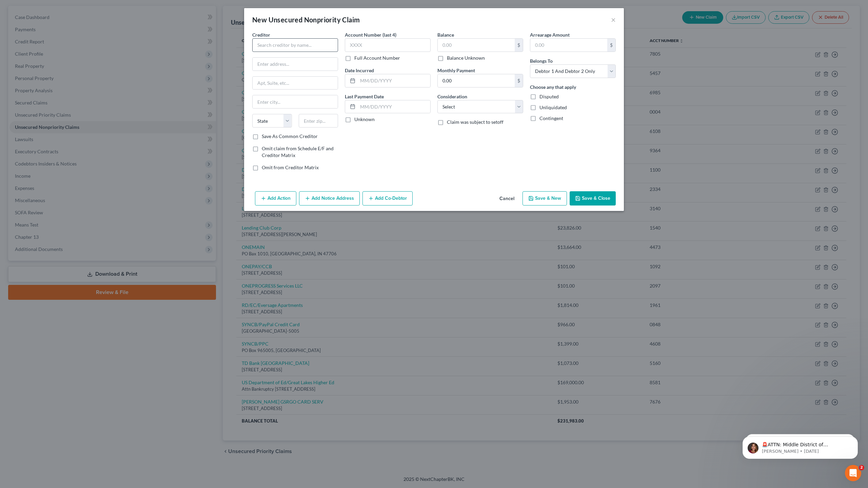 This screenshot has width=868, height=488. I want to click on input: XXXX, so click(388, 45).